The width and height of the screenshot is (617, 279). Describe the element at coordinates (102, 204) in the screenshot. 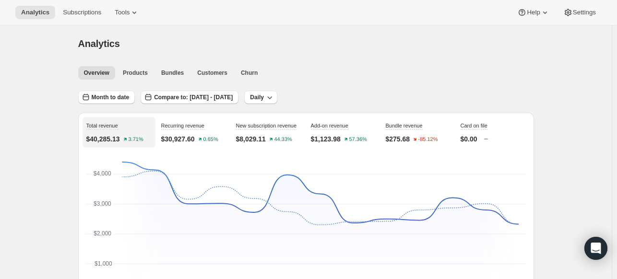

I see `text: $3,000` at that location.